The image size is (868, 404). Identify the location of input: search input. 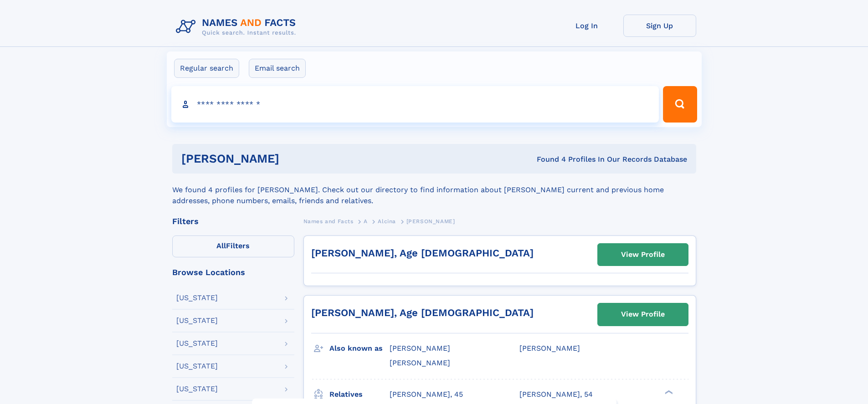
(415, 104).